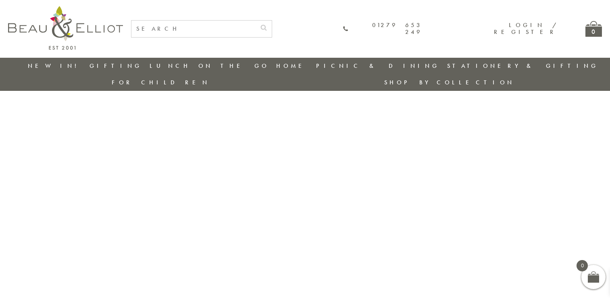 The height and width of the screenshot is (298, 610). What do you see at coordinates (116, 66) in the screenshot?
I see `a: Gifting` at bounding box center [116, 66].